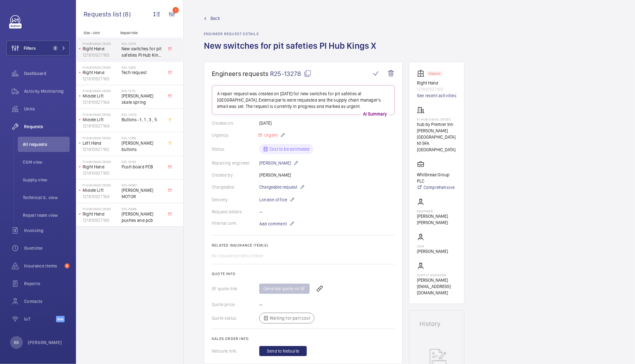 The height and width of the screenshot is (364, 635). What do you see at coordinates (40, 319) in the screenshot?
I see `span: IoT` at bounding box center [40, 319].